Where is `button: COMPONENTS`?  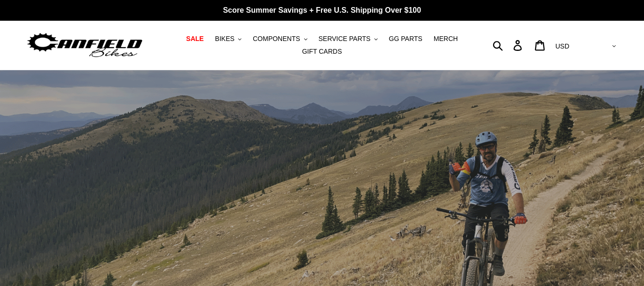 button: COMPONENTS is located at coordinates (280, 39).